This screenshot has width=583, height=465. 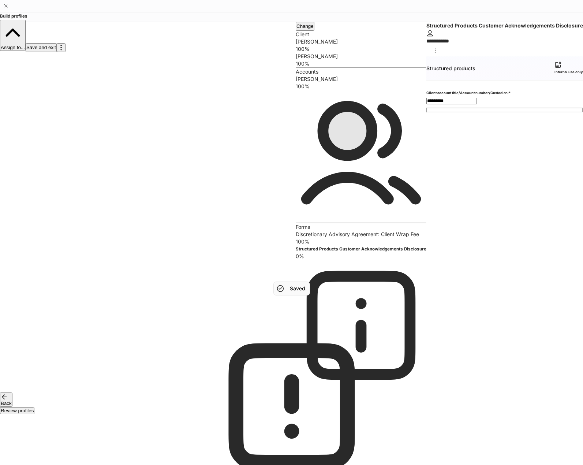 I want to click on div: Accounts, so click(x=361, y=72).